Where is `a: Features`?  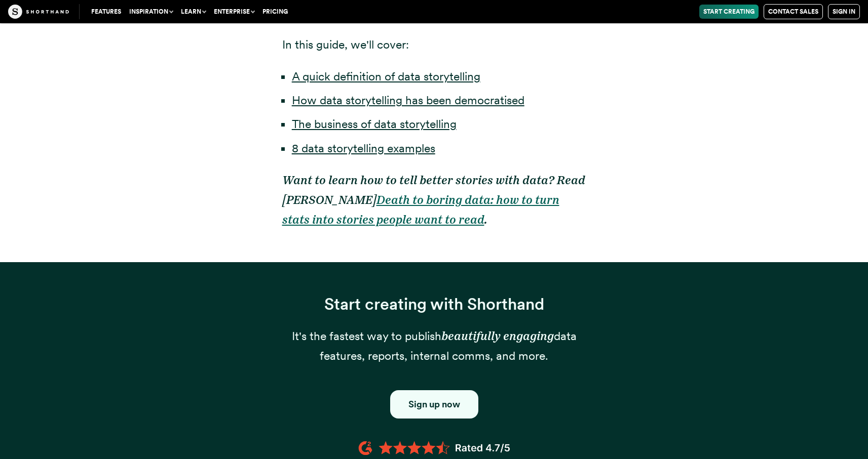
a: Features is located at coordinates (106, 12).